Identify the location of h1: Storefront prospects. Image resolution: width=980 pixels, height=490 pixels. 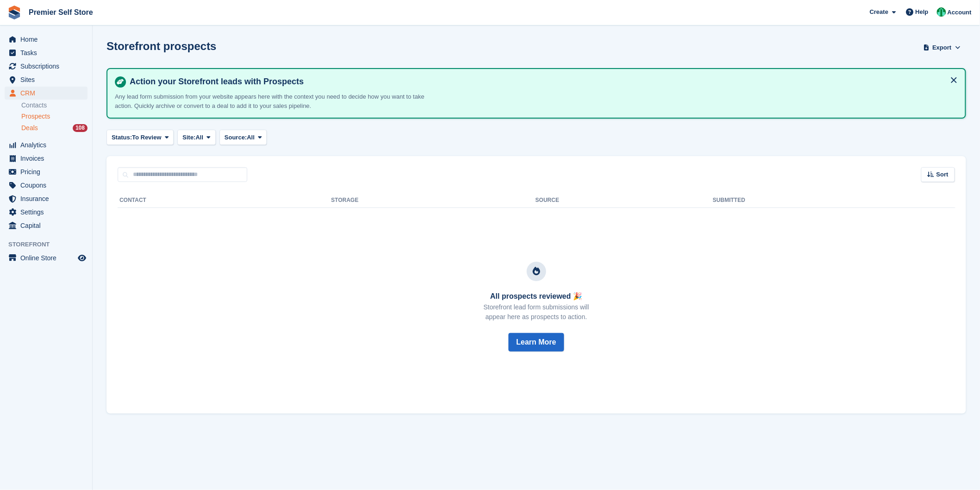
(161, 46).